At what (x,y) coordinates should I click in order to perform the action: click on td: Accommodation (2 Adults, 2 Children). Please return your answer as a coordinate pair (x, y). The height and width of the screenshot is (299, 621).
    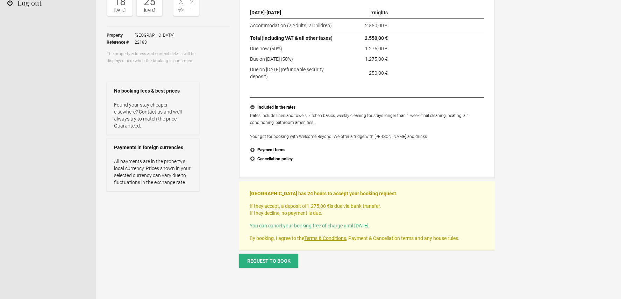
    Looking at the image, I should click on (297, 24).